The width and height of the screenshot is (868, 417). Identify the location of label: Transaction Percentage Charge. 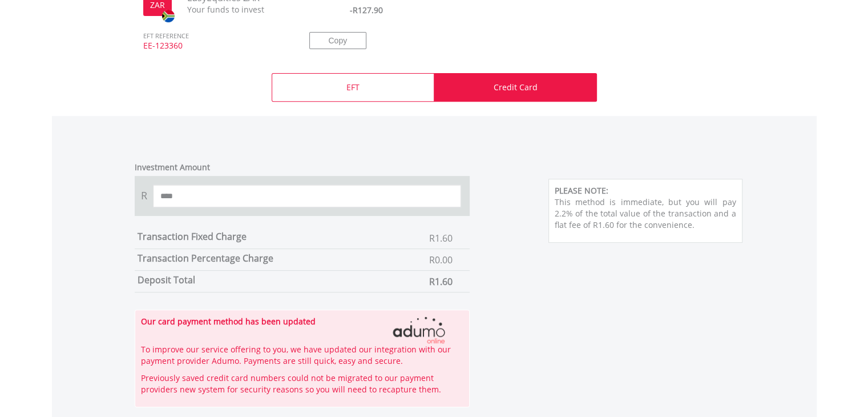
(205, 258).